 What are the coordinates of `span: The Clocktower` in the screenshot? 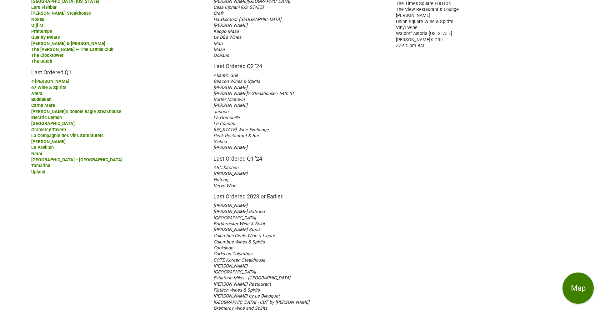 It's located at (47, 55).